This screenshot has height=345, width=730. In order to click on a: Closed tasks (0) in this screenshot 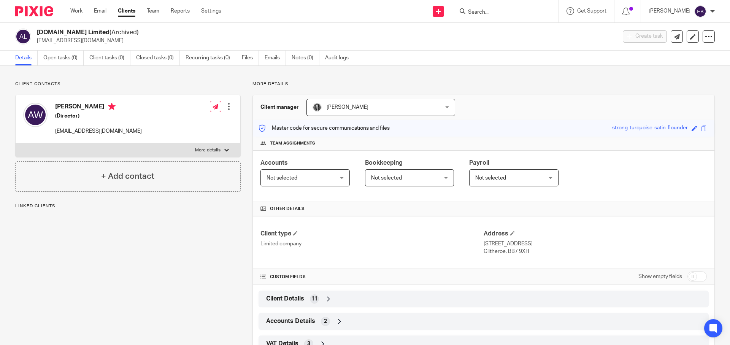, I will do `click(158, 58)`.